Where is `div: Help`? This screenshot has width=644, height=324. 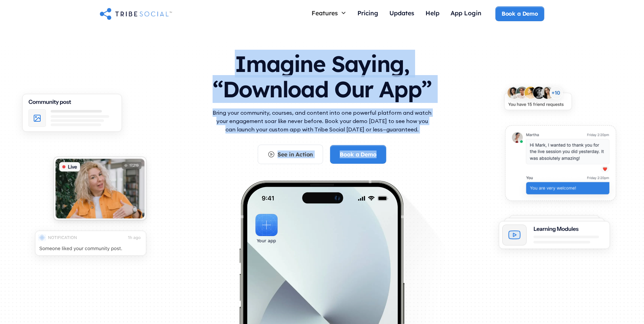 div: Help is located at coordinates (432, 13).